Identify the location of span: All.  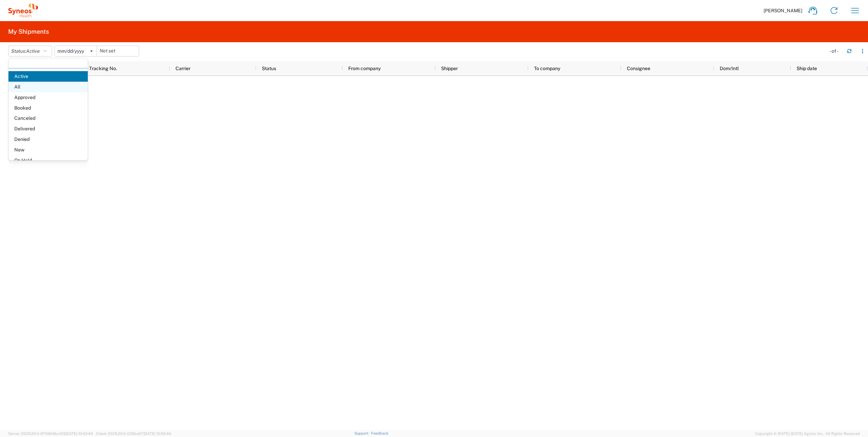
(48, 87).